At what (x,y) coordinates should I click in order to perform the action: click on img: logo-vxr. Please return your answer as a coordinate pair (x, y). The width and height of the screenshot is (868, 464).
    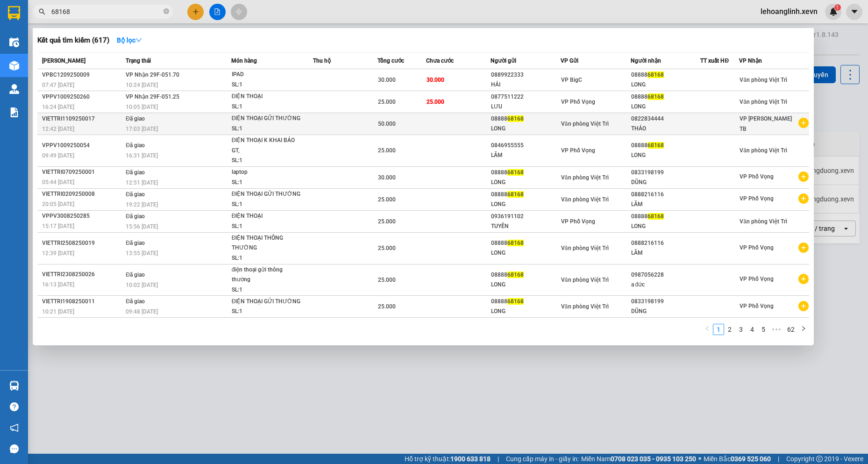
    Looking at the image, I should click on (14, 13).